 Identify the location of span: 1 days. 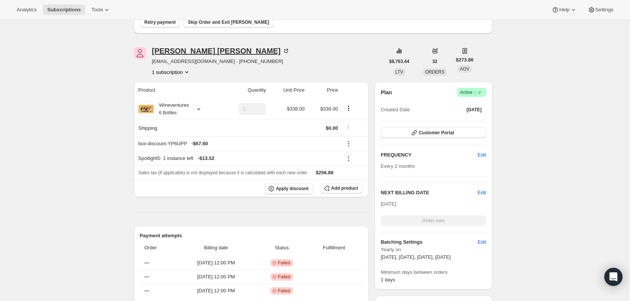
(388, 279).